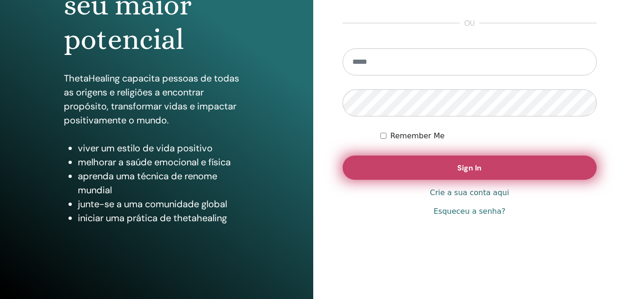 The width and height of the screenshot is (626, 299). What do you see at coordinates (417, 136) in the screenshot?
I see `label: Remember Me` at bounding box center [417, 136].